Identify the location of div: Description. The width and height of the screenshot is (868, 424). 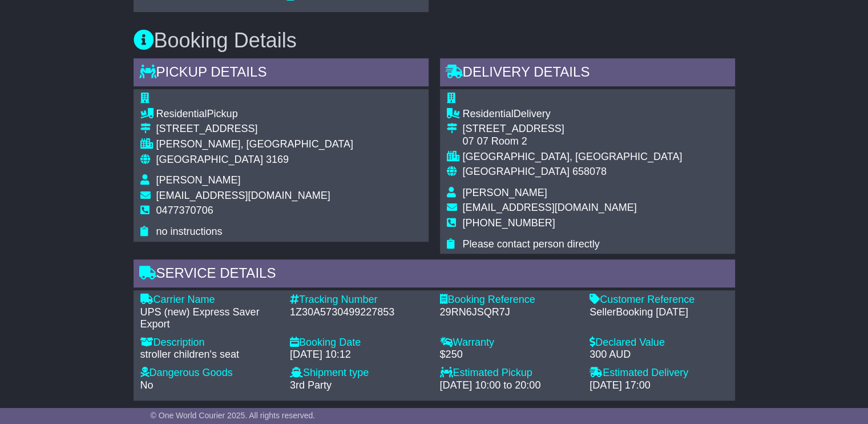
(209, 342).